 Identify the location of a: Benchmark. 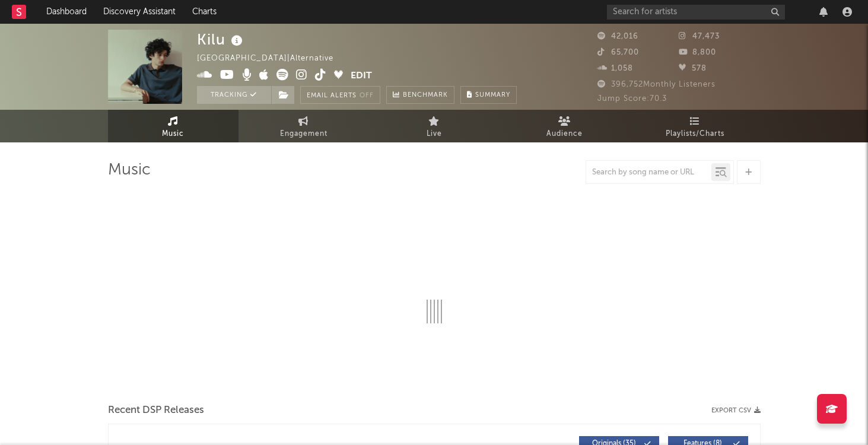
(420, 95).